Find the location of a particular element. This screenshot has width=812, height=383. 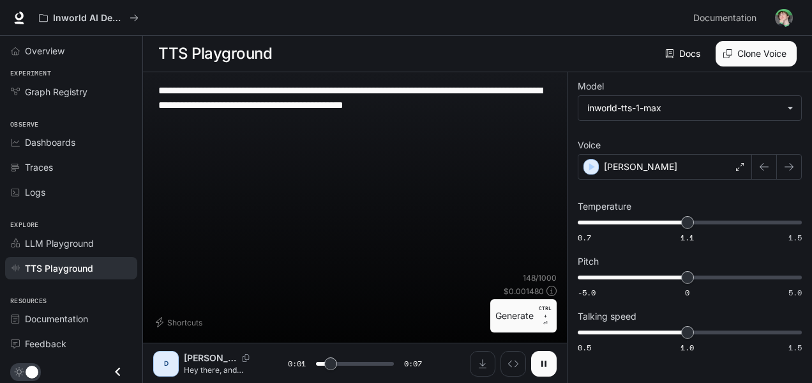

p: Voice is located at coordinates (590, 145).